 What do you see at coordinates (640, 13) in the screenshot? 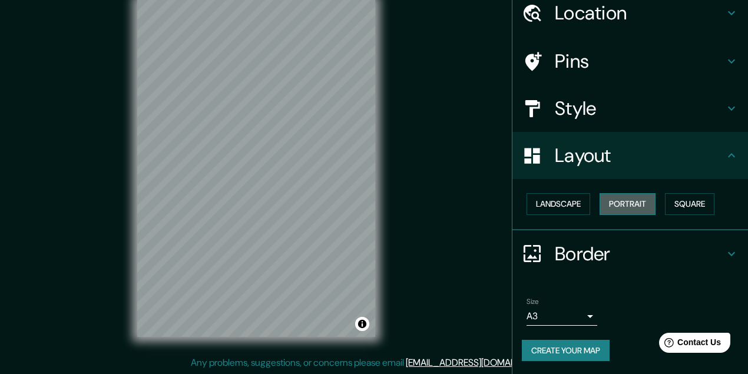
I see `h4: Location` at bounding box center [640, 13].